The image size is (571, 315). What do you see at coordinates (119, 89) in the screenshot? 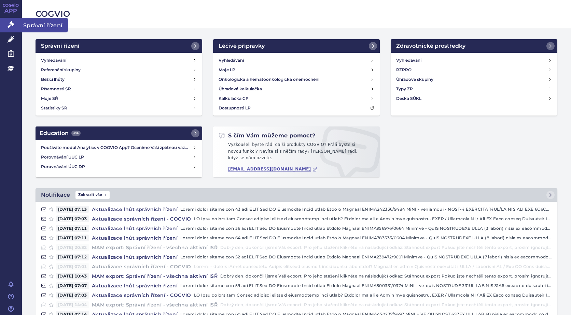
I see `a: Písemnosti SŘ` at bounding box center [119, 89].